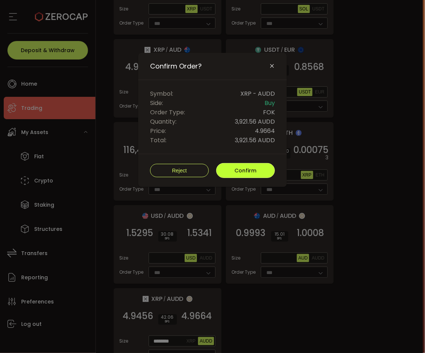 The height and width of the screenshot is (353, 425). Describe the element at coordinates (265, 131) in the screenshot. I see `span: 4.9664` at that location.